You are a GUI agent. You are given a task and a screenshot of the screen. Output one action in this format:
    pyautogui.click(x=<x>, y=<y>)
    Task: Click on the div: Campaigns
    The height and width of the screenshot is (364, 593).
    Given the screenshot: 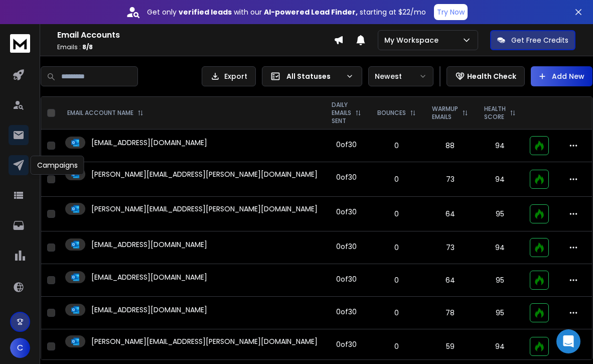 What is the action you would take?
    pyautogui.click(x=57, y=165)
    